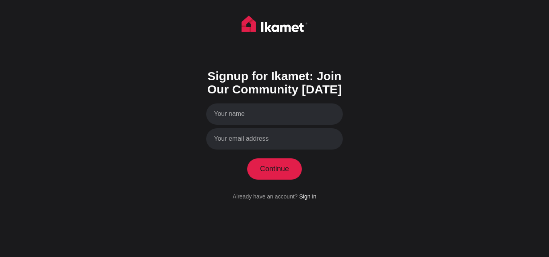  I want to click on input: Your email address, so click(274, 139).